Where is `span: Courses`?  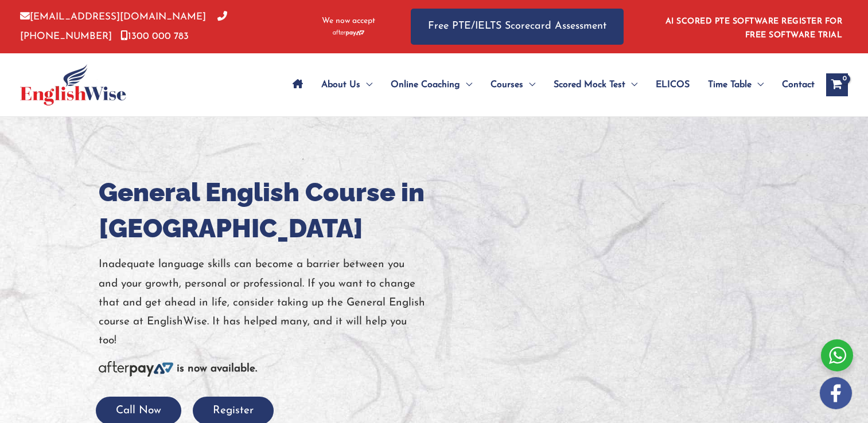 span: Courses is located at coordinates (506, 85).